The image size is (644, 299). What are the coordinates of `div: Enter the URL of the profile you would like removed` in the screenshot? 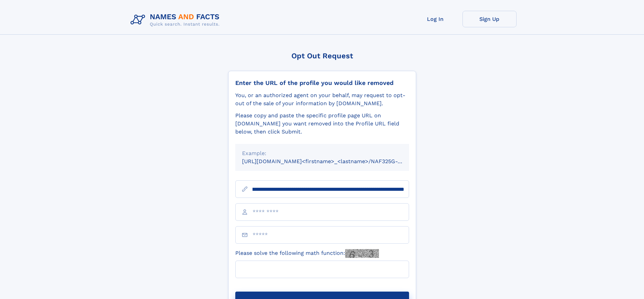 It's located at (322, 83).